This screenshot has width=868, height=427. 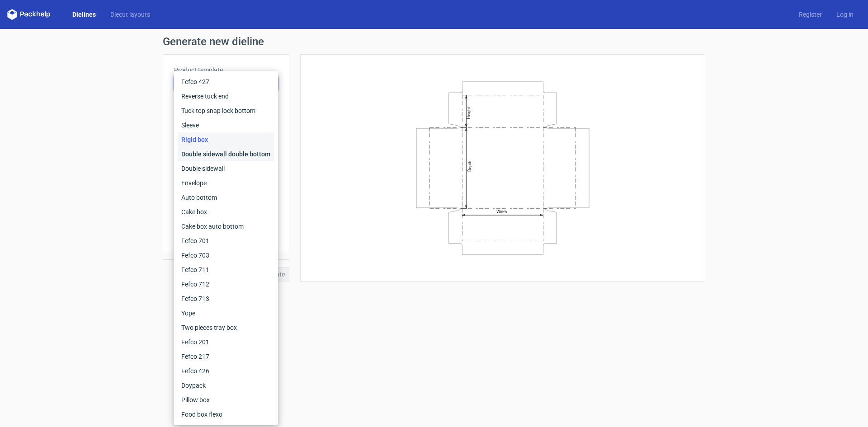 What do you see at coordinates (130, 14) in the screenshot?
I see `a: Diecut layouts` at bounding box center [130, 14].